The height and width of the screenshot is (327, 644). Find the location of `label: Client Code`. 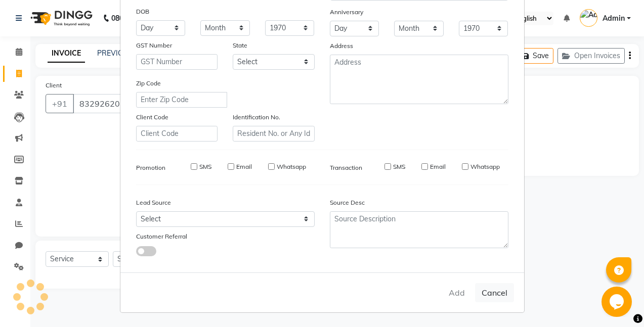

label: Client Code is located at coordinates (152, 117).